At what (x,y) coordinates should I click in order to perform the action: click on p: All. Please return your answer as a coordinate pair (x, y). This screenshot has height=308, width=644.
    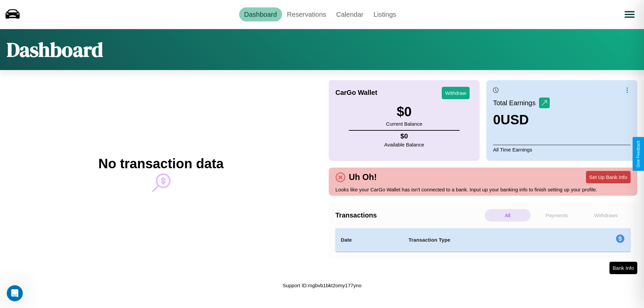
    Looking at the image, I should click on (507, 215).